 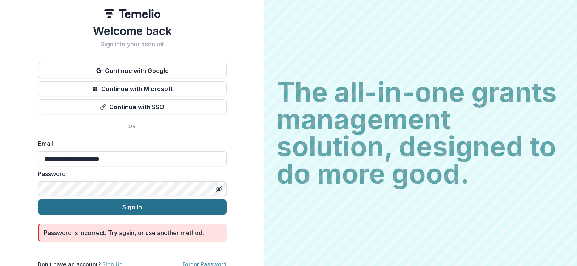 I want to click on button: Continue with SSO, so click(x=132, y=107).